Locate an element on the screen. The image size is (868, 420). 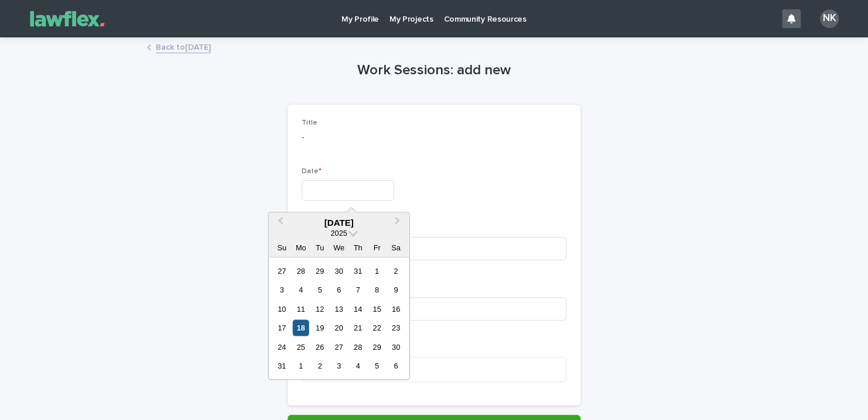
div: Choose Monday, August 4th, 2025 is located at coordinates (301, 290).